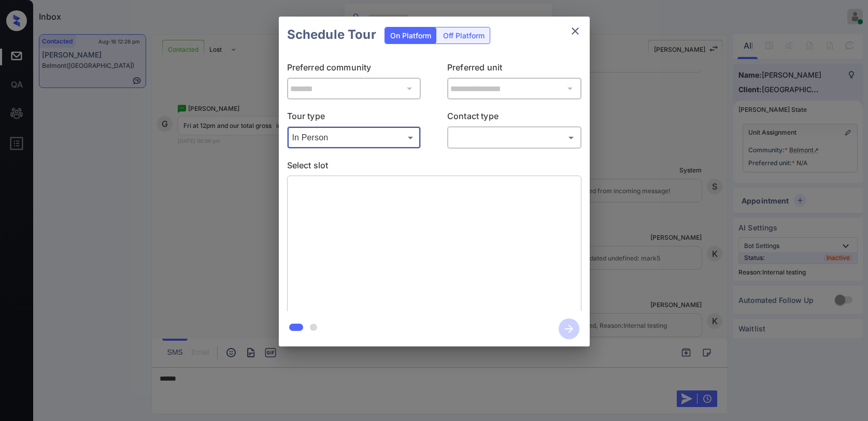 The image size is (868, 421). Describe the element at coordinates (575, 31) in the screenshot. I see `button: close` at that location.